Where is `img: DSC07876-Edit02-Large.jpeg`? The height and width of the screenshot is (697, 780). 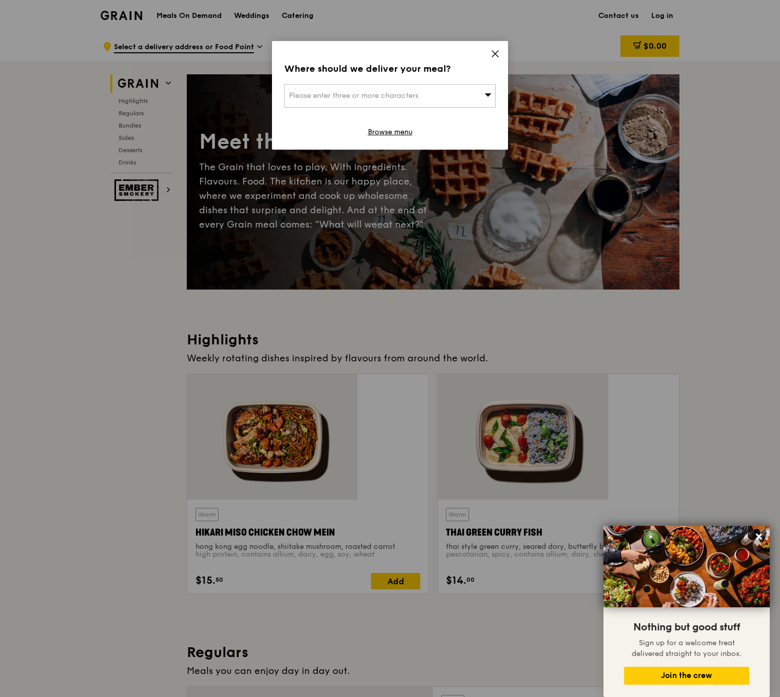 img: DSC07876-Edit02-Large.jpeg is located at coordinates (686, 567).